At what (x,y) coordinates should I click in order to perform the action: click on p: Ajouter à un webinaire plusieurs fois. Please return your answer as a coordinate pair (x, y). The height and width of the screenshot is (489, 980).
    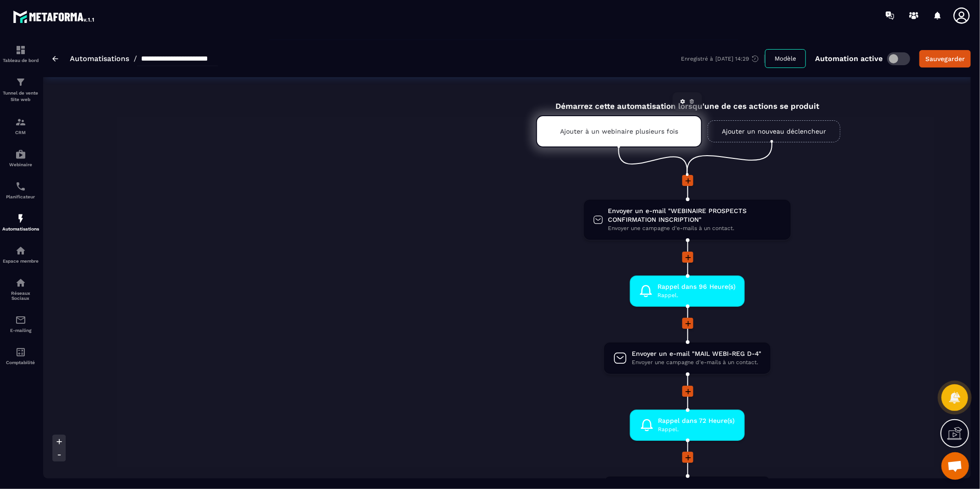
    Looking at the image, I should click on (619, 132).